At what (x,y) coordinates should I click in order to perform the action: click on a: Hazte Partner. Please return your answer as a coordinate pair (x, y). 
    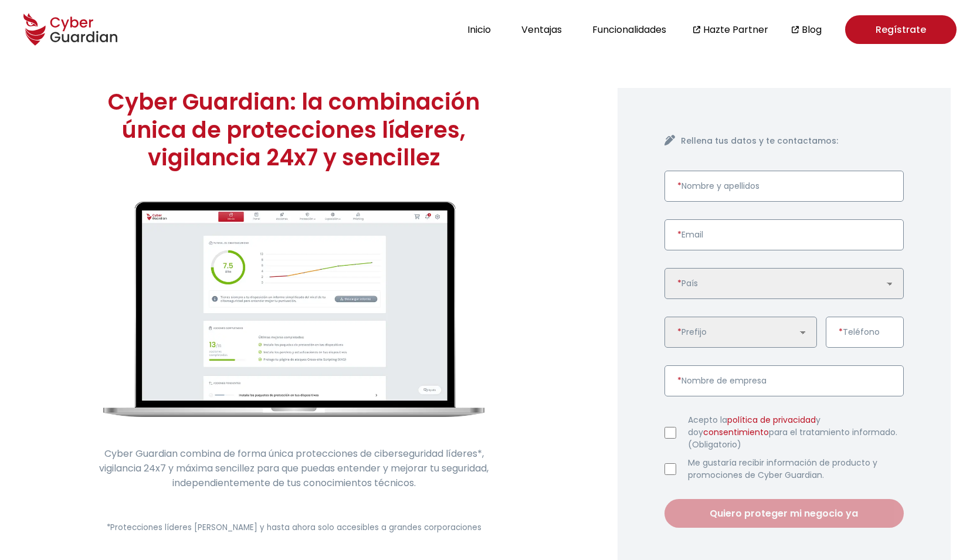
    Looking at the image, I should click on (736, 29).